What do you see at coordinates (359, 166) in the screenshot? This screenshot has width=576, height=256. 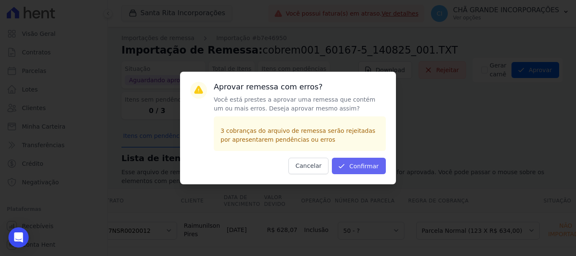 I see `button: Confirmar` at bounding box center [359, 166].